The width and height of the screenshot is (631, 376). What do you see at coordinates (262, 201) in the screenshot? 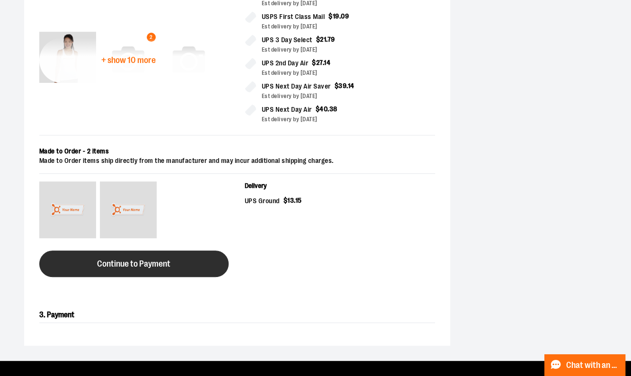
I see `span: UPS Ground` at bounding box center [262, 201].